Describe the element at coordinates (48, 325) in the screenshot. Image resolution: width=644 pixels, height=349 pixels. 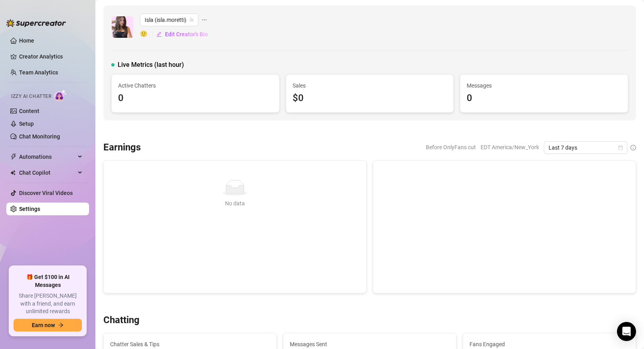
I see `button: Earn nowarrow-right` at that location.